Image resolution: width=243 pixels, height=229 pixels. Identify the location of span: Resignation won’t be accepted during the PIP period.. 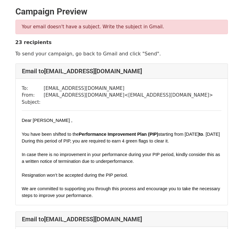
(75, 175).